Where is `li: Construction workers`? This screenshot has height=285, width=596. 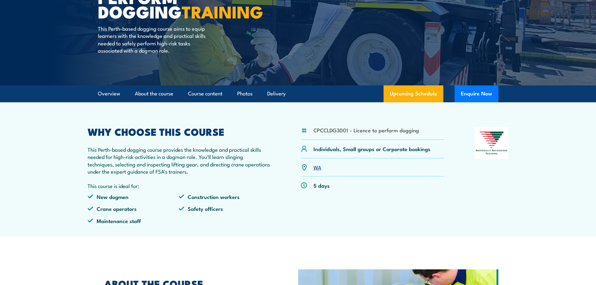 li: Construction workers is located at coordinates (224, 197).